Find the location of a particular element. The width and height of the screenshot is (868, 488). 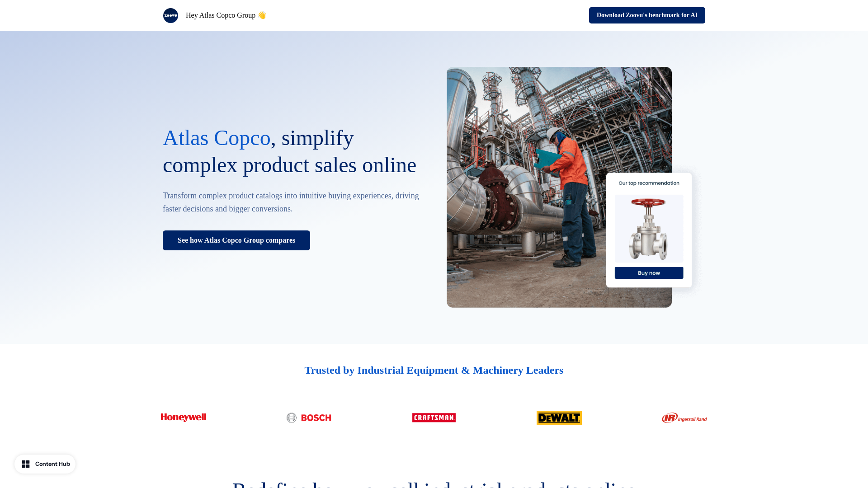

div: Content Hub is located at coordinates (52, 464).